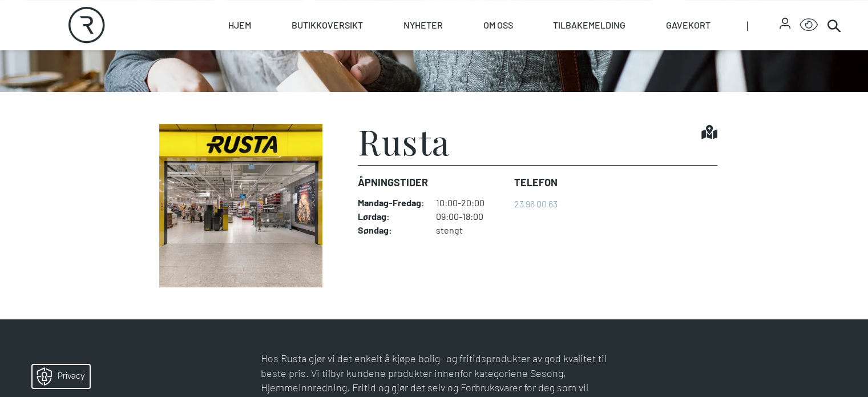 The image size is (868, 397). I want to click on h1: Rusta, so click(404, 141).